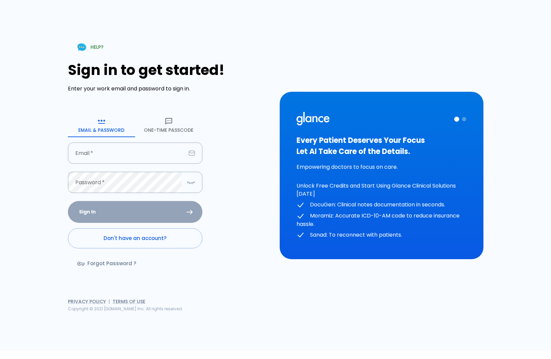 Image resolution: width=551 pixels, height=359 pixels. What do you see at coordinates (90, 47) in the screenshot?
I see `a: HELP?` at bounding box center [90, 47].